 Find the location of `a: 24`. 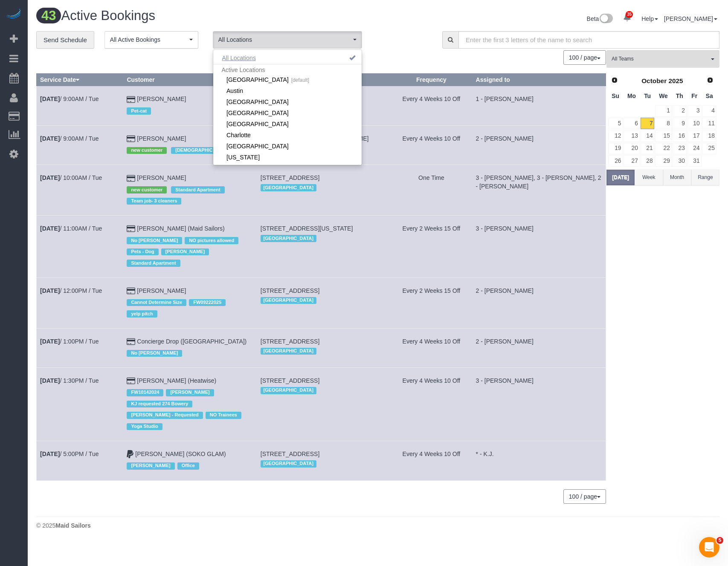

a: 24 is located at coordinates (694, 148).